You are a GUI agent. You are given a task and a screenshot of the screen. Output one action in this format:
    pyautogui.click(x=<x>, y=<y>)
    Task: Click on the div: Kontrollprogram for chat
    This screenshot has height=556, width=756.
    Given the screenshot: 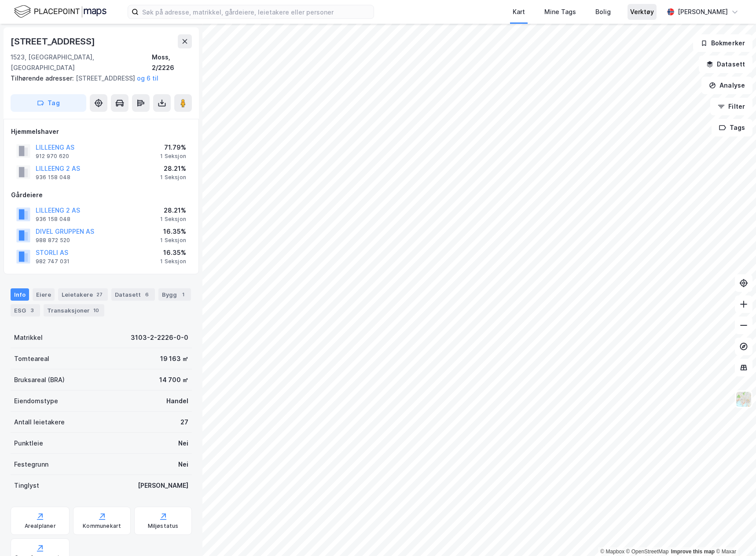 What is the action you would take?
    pyautogui.click(x=734, y=535)
    